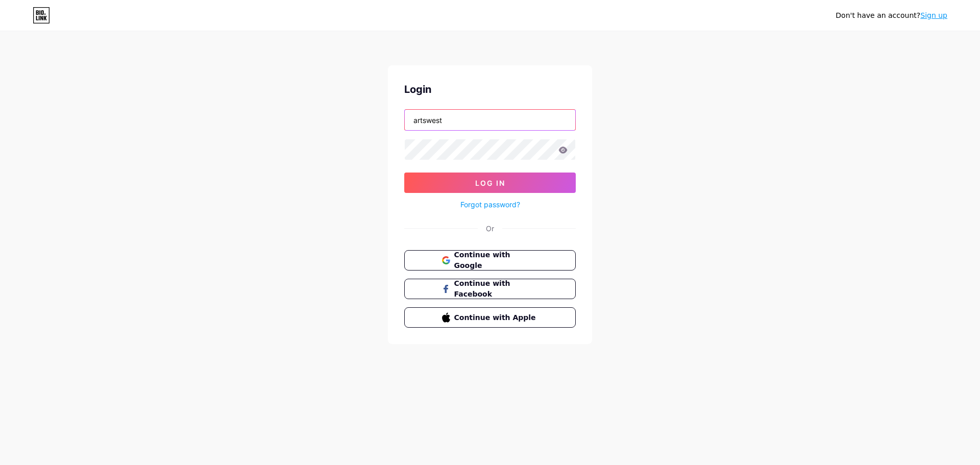  I want to click on a: Forgot password?, so click(490, 204).